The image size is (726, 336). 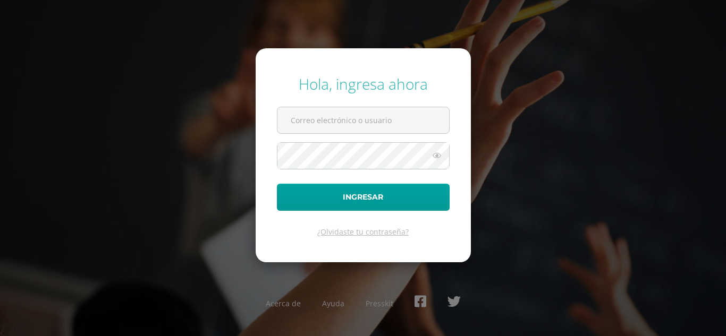 What do you see at coordinates (363, 84) in the screenshot?
I see `div: Hola, ingresa ahora` at bounding box center [363, 84].